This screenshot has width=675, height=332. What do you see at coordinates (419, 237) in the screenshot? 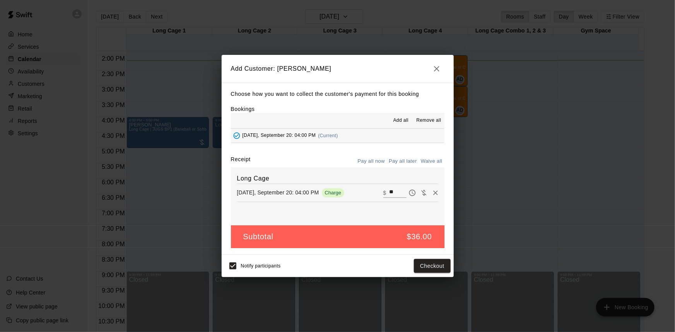
I see `h5: $36.00` at bounding box center [419, 237].